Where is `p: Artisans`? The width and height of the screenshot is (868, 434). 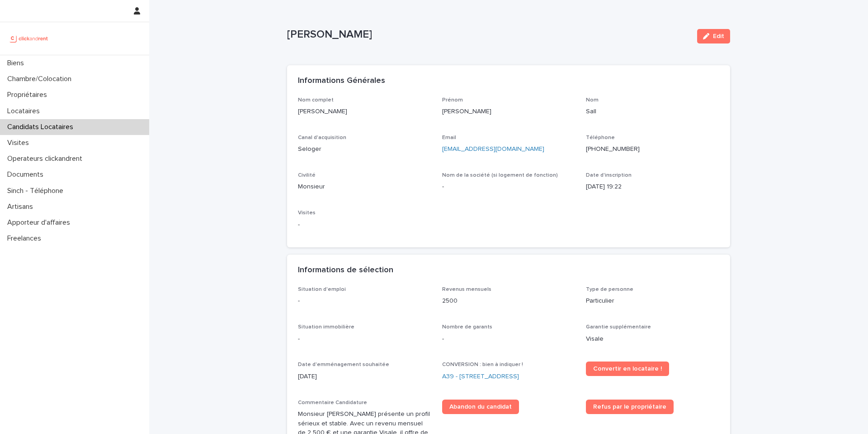
p: Artisans is located at coordinates (22, 207).